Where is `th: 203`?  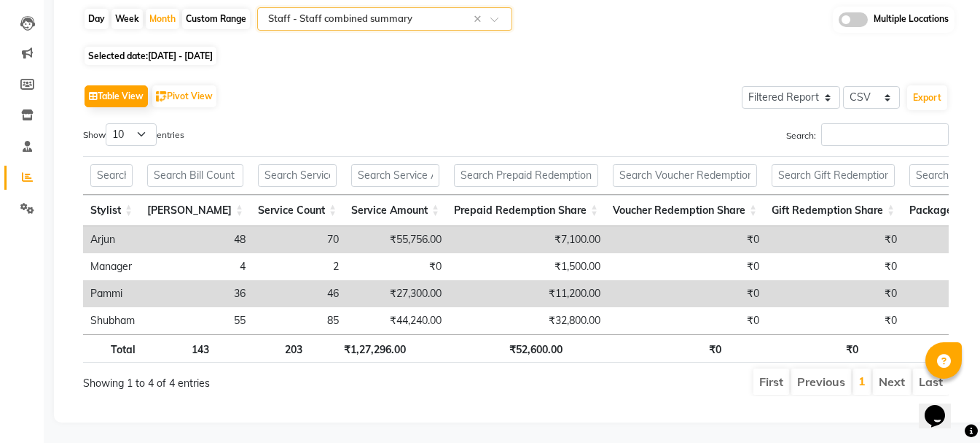
th: 203 is located at coordinates (263, 348).